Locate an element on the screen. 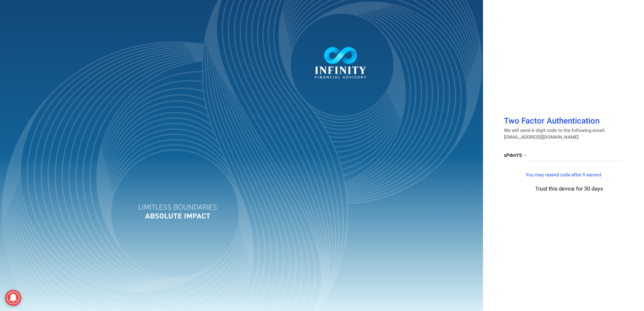 Image resolution: width=644 pixels, height=311 pixels. h1: Two Factor Authentication is located at coordinates (564, 122).